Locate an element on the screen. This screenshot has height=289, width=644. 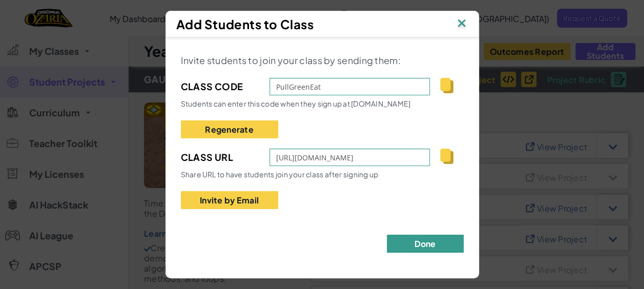
img: IconClose.svg is located at coordinates (461, 24).